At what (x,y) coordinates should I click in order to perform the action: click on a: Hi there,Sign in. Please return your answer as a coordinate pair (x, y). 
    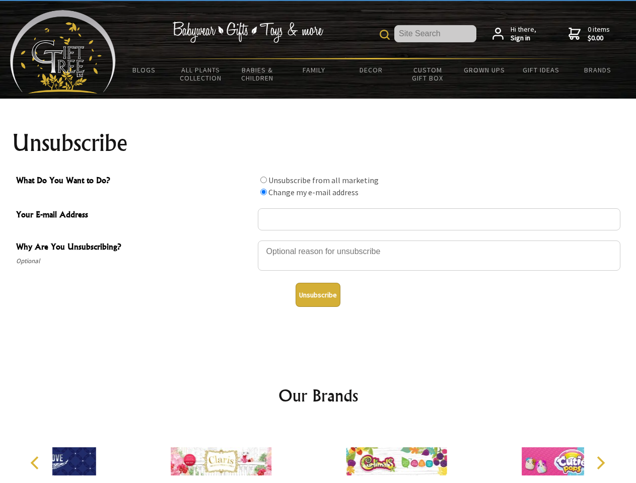
    Looking at the image, I should click on (514, 34).